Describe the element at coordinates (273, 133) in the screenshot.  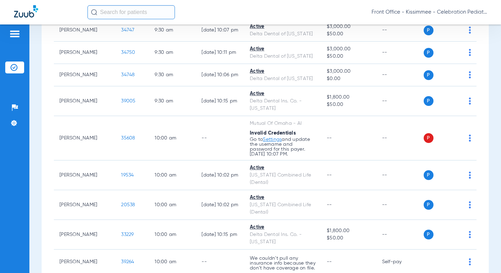
I see `span: Invalid Credentials` at that location.